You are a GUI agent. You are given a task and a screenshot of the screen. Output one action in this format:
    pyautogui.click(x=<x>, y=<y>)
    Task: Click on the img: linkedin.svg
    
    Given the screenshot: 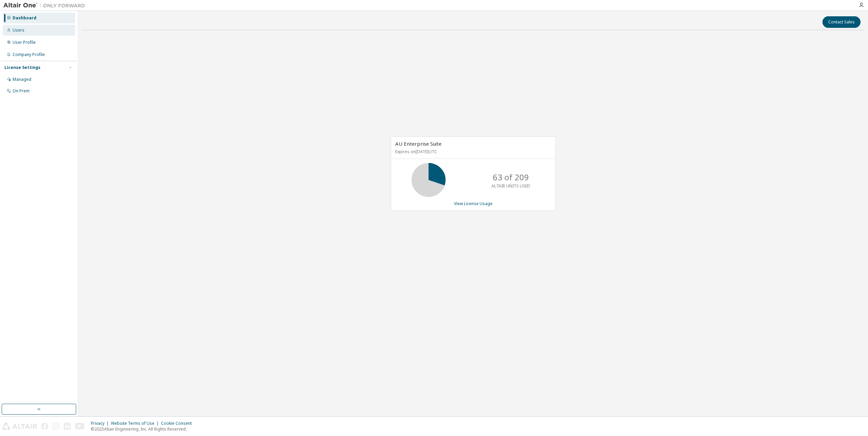 What is the action you would take?
    pyautogui.click(x=67, y=426)
    